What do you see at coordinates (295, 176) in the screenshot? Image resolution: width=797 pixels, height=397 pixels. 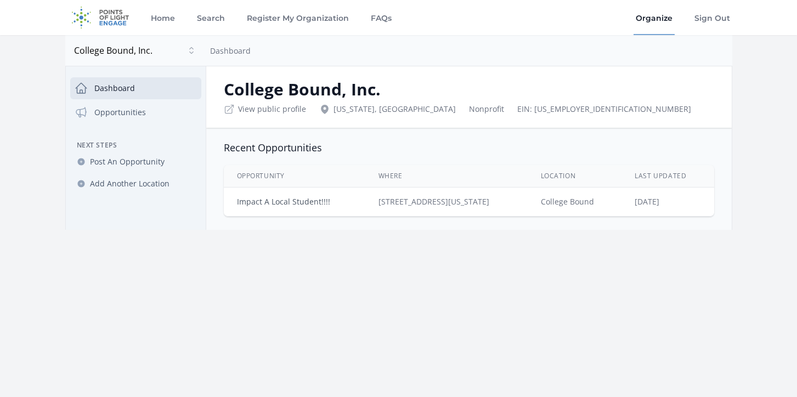 I see `th: Opportunity` at bounding box center [295, 176].